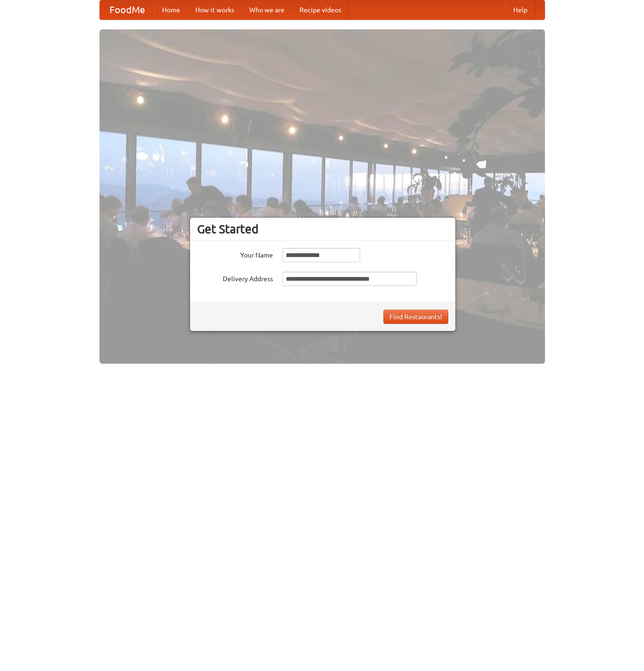 The width and height of the screenshot is (644, 671). I want to click on a: Help, so click(520, 10).